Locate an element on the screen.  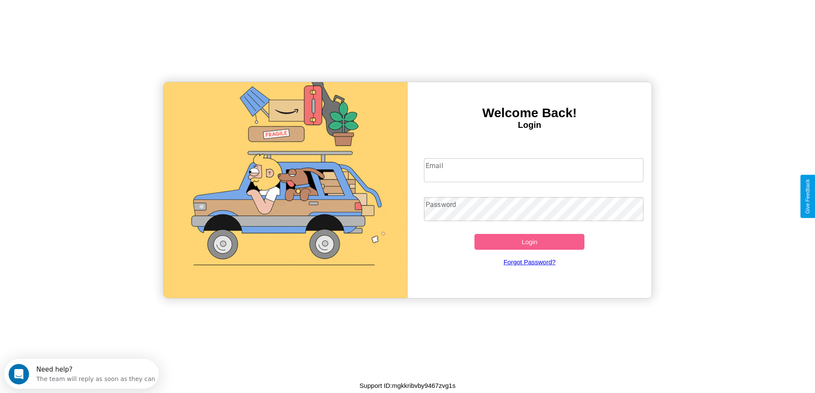
div: The team will reply as soon as they can is located at coordinates (92, 18).